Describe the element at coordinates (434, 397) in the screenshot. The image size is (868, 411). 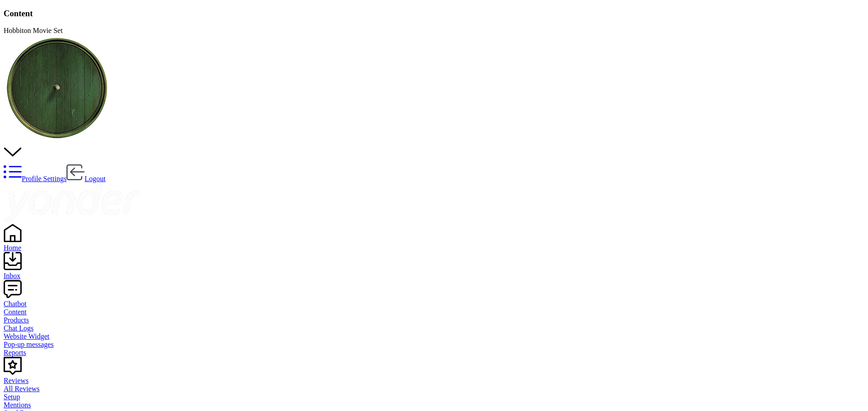
I see `div: Setup` at that location.